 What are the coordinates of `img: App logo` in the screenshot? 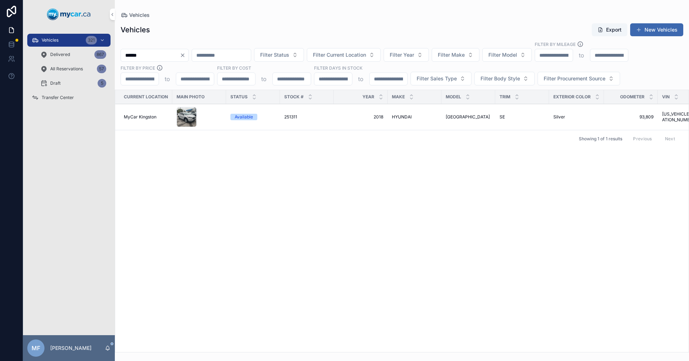 It's located at (69, 14).